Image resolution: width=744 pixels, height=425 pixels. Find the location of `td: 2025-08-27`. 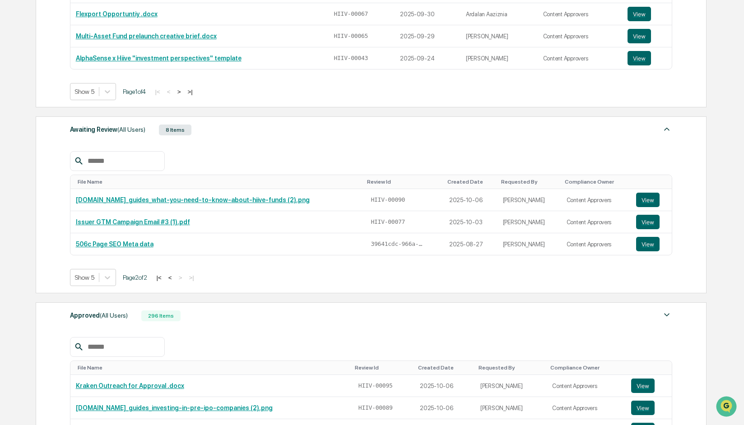

td: 2025-08-27 is located at coordinates (470, 244).